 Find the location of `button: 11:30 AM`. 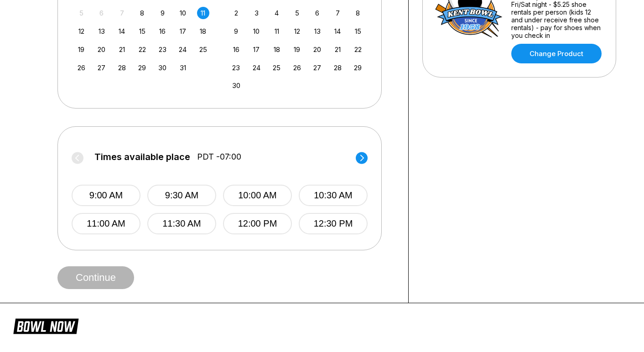

button: 11:30 AM is located at coordinates (182, 224).